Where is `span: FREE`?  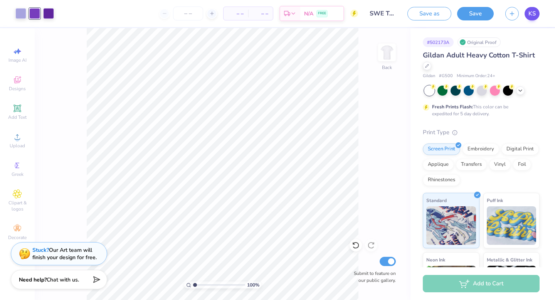
span: FREE is located at coordinates (322, 13).